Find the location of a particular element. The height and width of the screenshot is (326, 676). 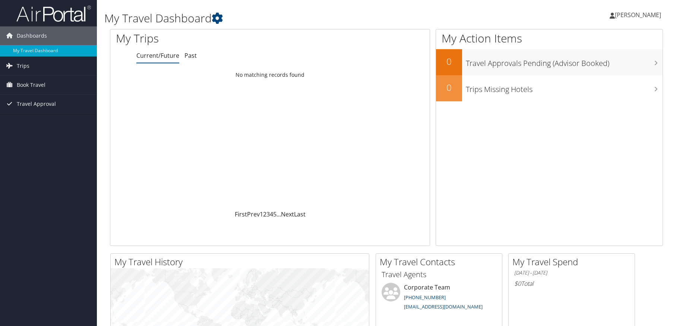

h3: Travel Agents is located at coordinates (439, 274).